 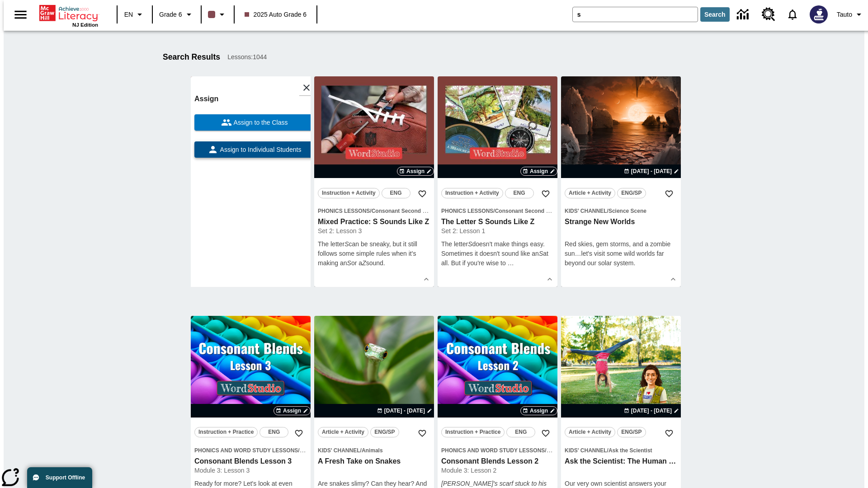 I want to click on h3: Consonant Blends Lesson 2, so click(x=497, y=462).